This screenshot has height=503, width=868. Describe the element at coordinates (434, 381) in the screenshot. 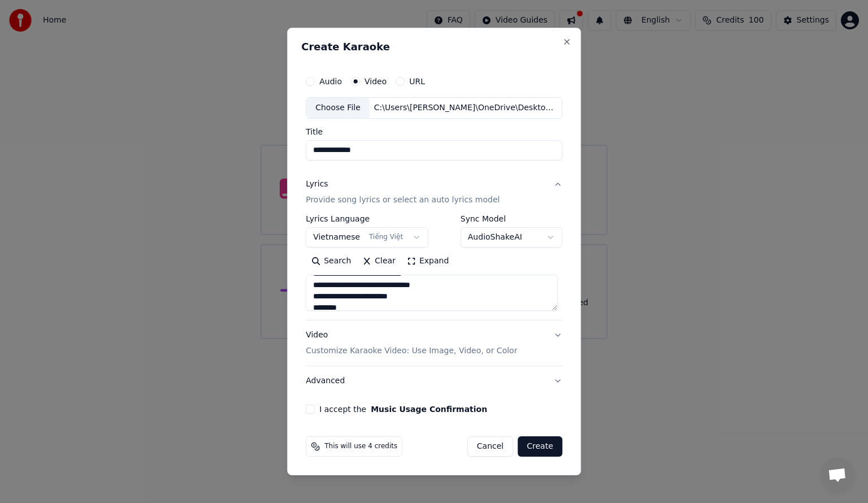

I see `button: Advanced` at that location.